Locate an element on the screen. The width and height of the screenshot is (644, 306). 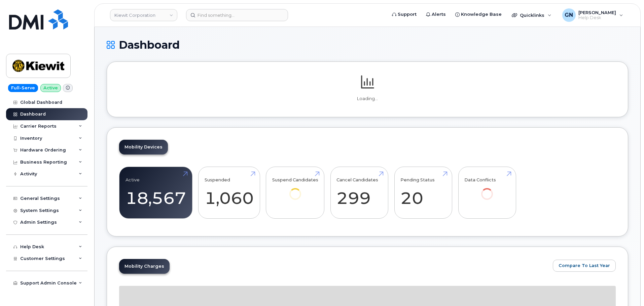
a: Cancel Candidates 299 is located at coordinates (359, 193).